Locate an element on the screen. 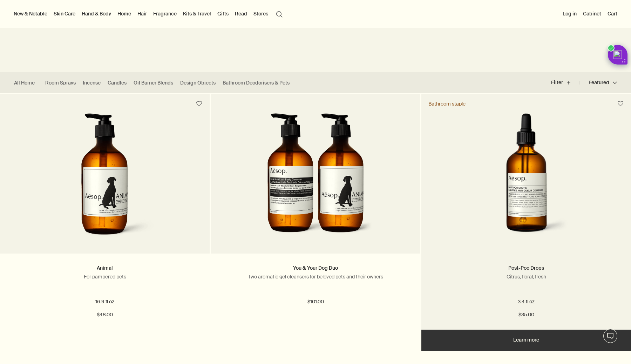  button: New & Notable is located at coordinates (31, 14).